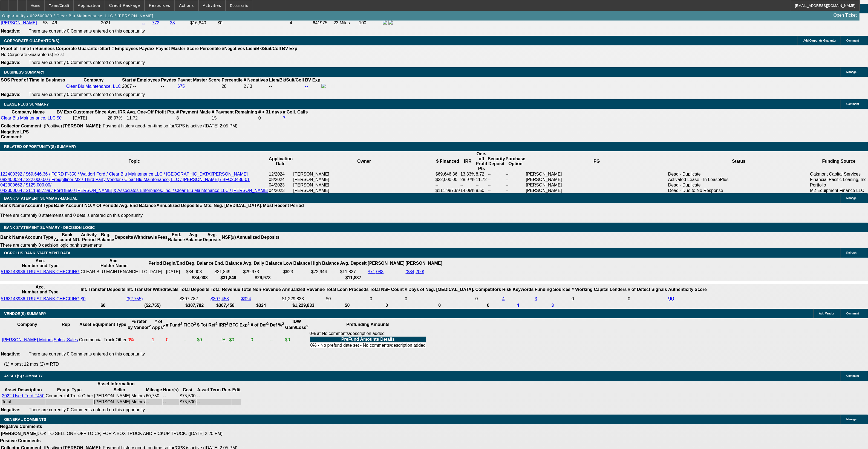 The width and height of the screenshot is (868, 449). Describe the element at coordinates (41, 272) in the screenshot. I see `a: 5163143986 TRUIST BANK CHECKING` at that location.